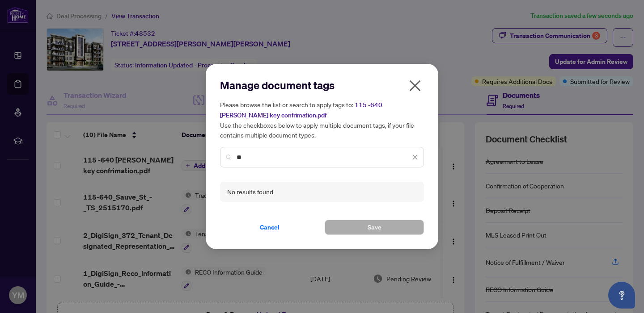  I want to click on h2: Manage document tags, so click(322, 85).